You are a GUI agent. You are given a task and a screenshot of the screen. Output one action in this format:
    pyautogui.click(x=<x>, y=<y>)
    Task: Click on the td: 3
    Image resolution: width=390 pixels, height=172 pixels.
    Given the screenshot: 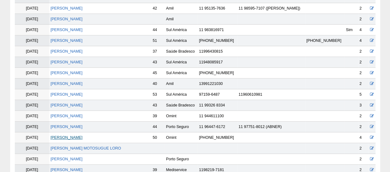 What is the action you would take?
    pyautogui.click(x=363, y=105)
    